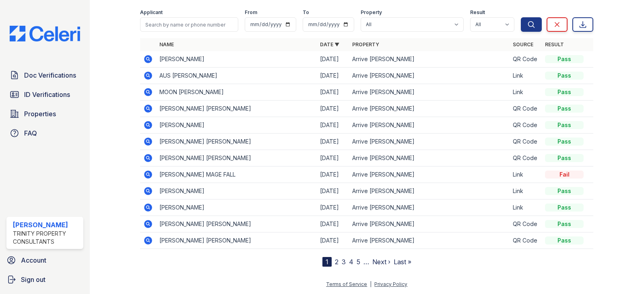 The width and height of the screenshot is (644, 294). I want to click on a: Privacy Policy, so click(391, 284).